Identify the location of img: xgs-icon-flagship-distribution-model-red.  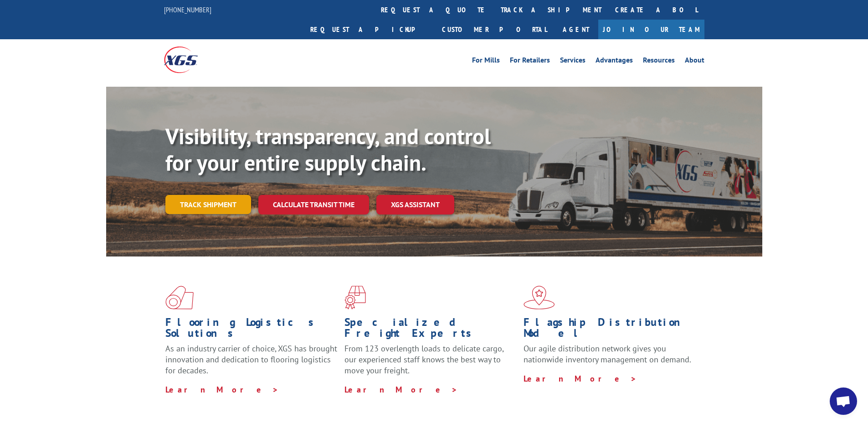
(539, 297).